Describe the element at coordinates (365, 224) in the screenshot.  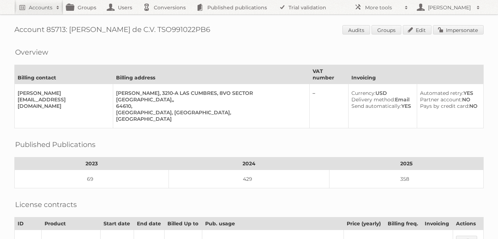
I see `th: Price (yearly)` at that location.